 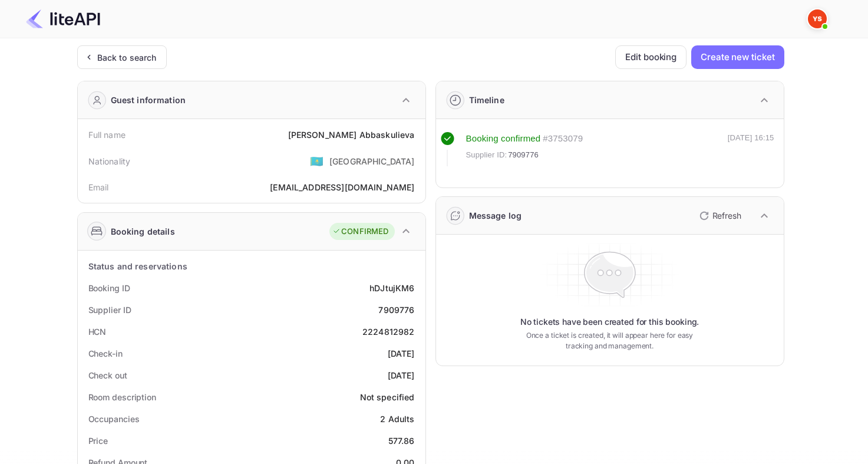 What do you see at coordinates (109, 288) in the screenshot?
I see `div: Booking ID` at bounding box center [109, 288].